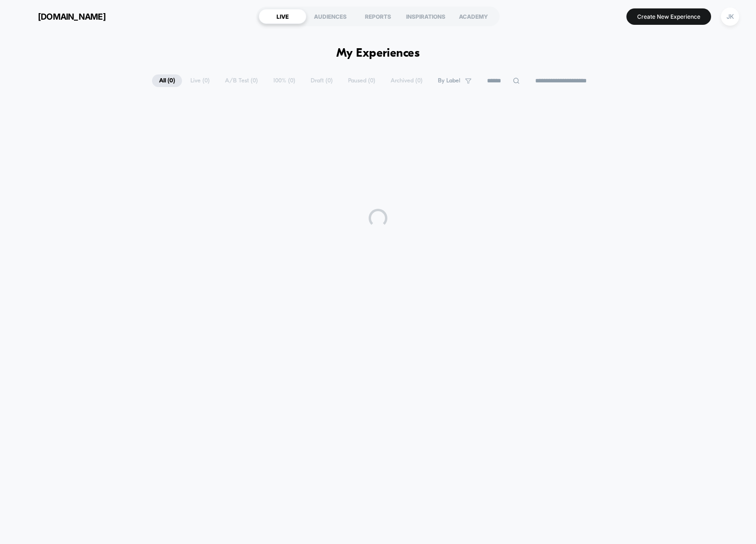  Describe the element at coordinates (474, 16) in the screenshot. I see `div: ACADEMY` at that location.